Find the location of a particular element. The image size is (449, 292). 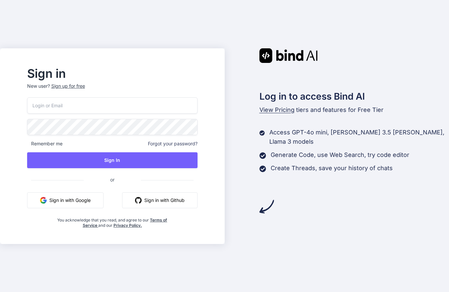

span: Forgot your password? is located at coordinates (173, 144).